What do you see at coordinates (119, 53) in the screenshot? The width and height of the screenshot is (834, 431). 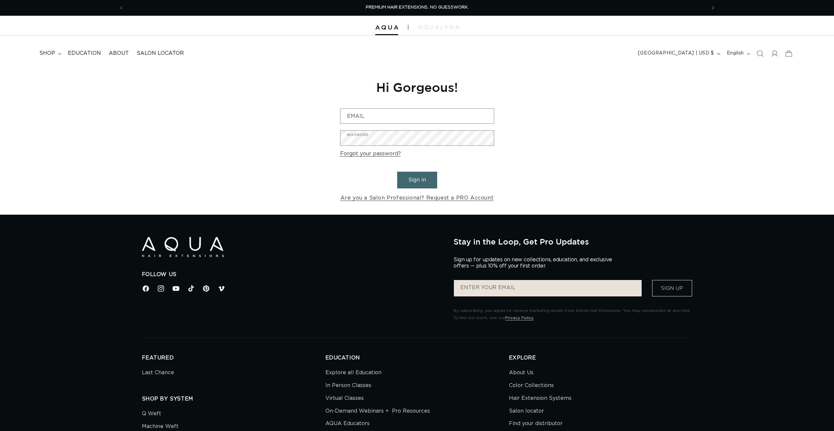 I see `a: About` at bounding box center [119, 53].